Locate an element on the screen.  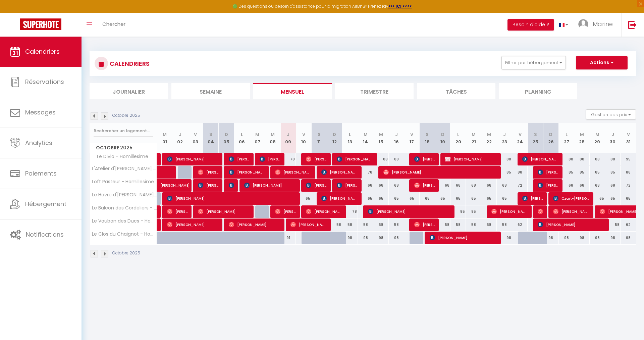
span: Messages is located at coordinates (40, 112).